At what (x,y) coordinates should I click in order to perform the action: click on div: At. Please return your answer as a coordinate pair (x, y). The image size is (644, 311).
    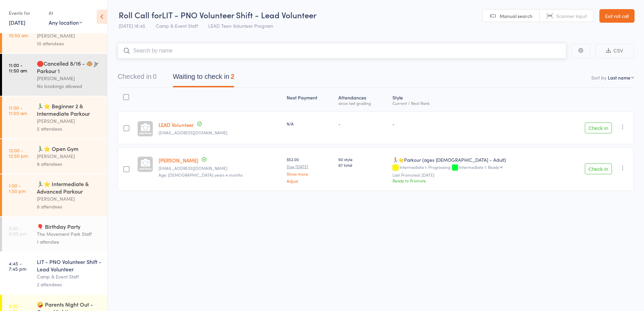
    Looking at the image, I should click on (65, 13).